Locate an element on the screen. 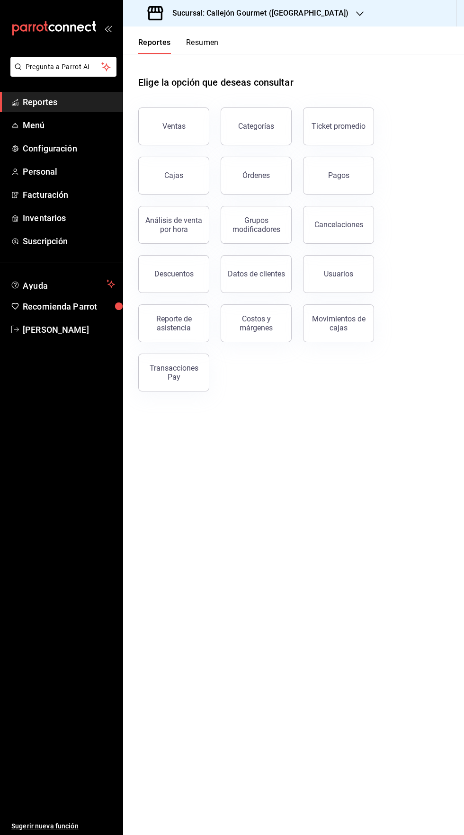 The width and height of the screenshot is (464, 835). h1: Elige la opción que deseas consultar is located at coordinates (216, 82).